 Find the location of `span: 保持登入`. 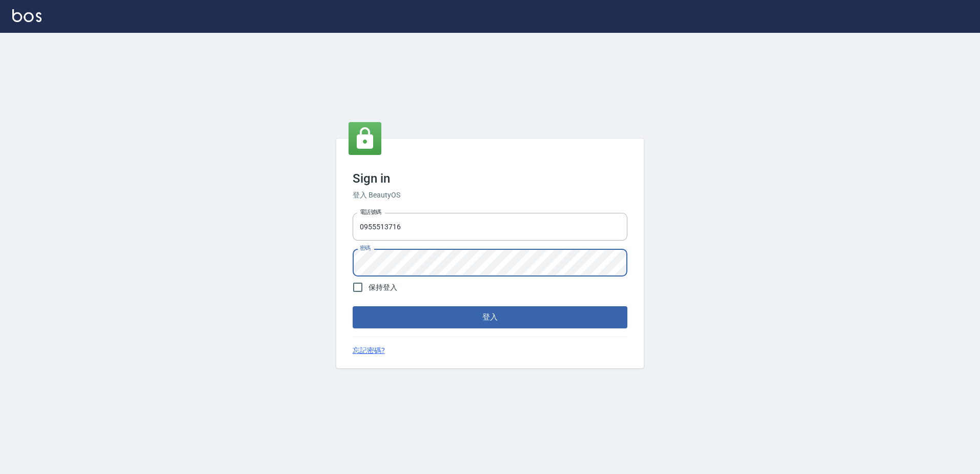

span: 保持登入 is located at coordinates (383, 287).